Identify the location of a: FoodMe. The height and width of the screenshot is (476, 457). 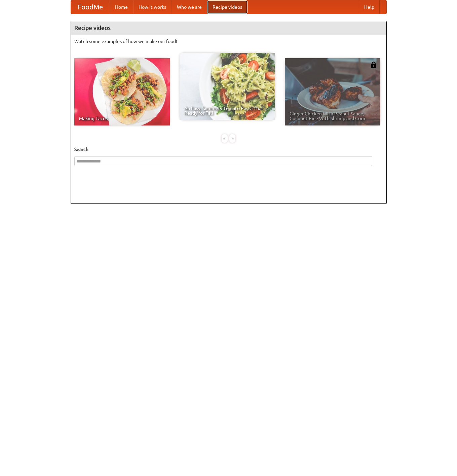
(90, 7).